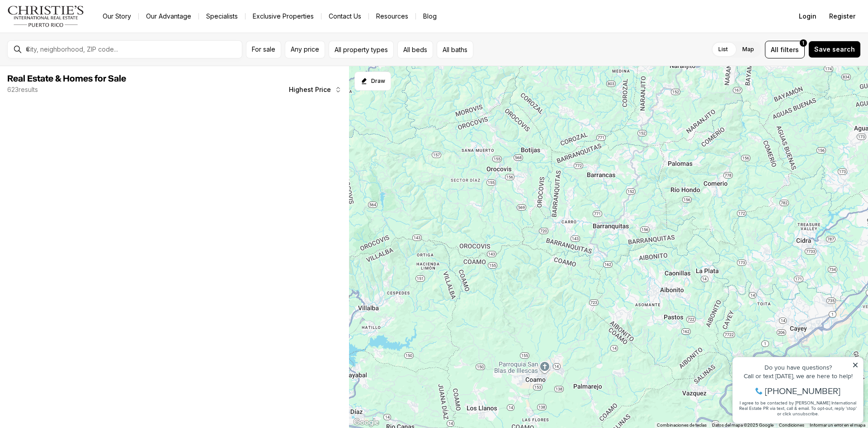  Describe the element at coordinates (415, 49) in the screenshot. I see `button: All beds` at that location.